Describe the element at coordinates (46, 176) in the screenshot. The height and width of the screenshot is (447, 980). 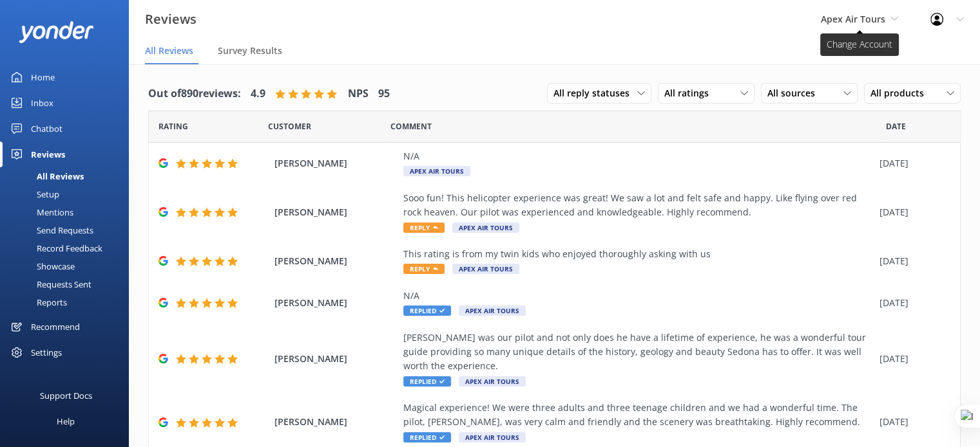
I see `div: All Reviews` at that location.